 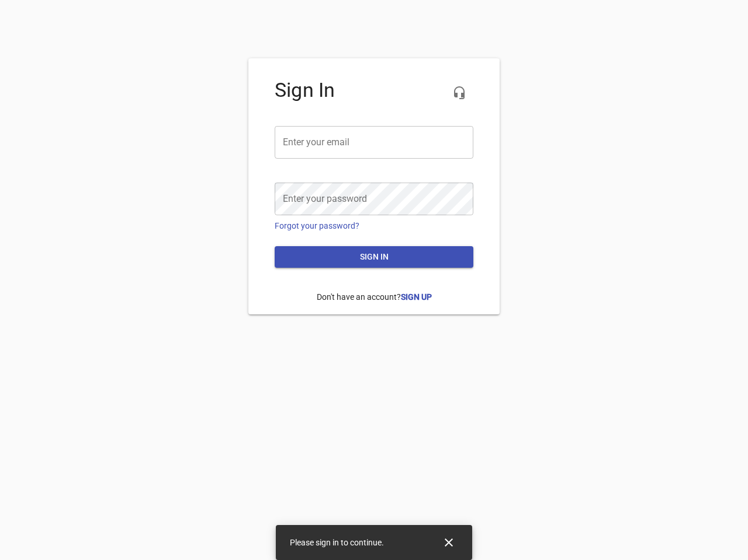 I want to click on button: Live Chat, so click(x=459, y=93).